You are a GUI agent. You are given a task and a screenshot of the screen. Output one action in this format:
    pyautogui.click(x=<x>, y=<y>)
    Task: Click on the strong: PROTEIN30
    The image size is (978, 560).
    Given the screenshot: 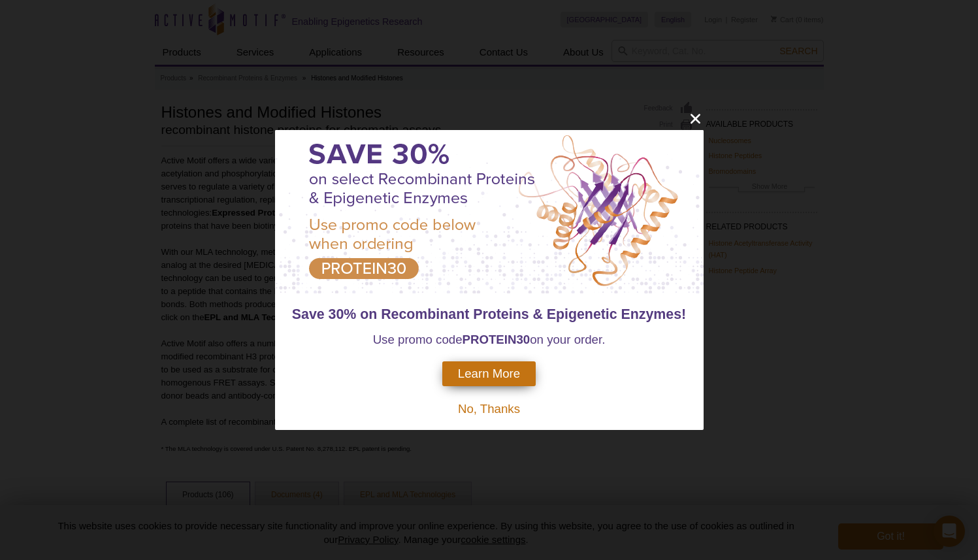 What is the action you would take?
    pyautogui.click(x=497, y=339)
    